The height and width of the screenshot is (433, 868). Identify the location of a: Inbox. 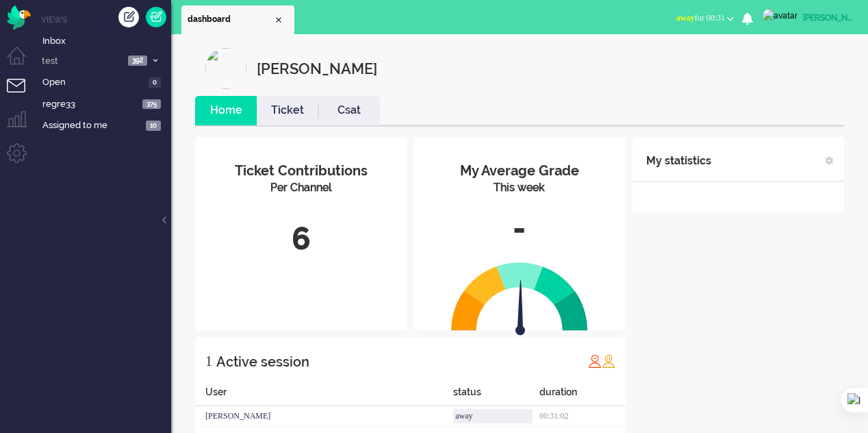
(105, 40).